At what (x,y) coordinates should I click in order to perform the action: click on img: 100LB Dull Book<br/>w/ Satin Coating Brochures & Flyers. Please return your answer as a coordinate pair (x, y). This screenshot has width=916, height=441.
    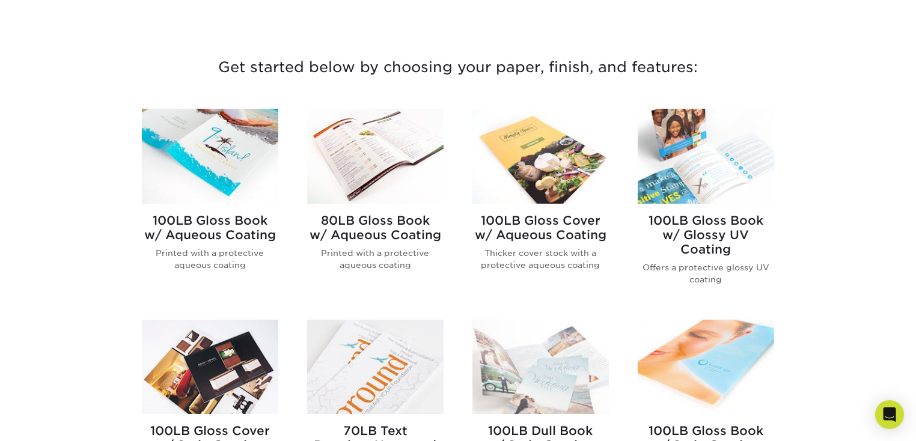
    Looking at the image, I should click on (541, 367).